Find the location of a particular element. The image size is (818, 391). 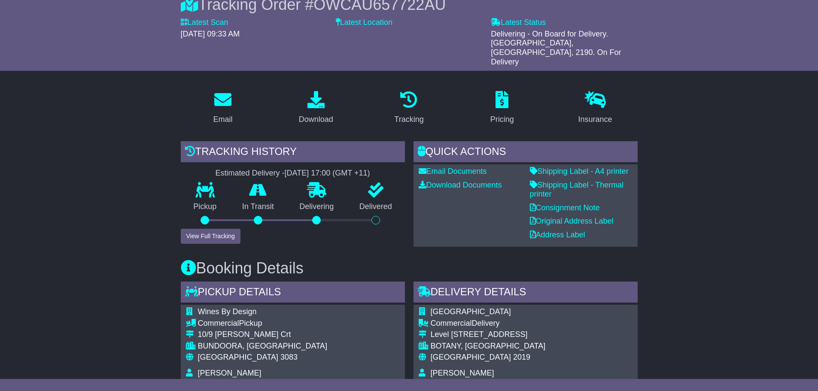

div: Tracking history is located at coordinates (293, 153).